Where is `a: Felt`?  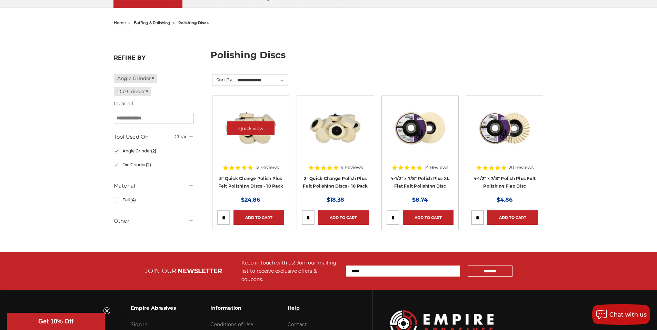 a: Felt is located at coordinates (154, 200).